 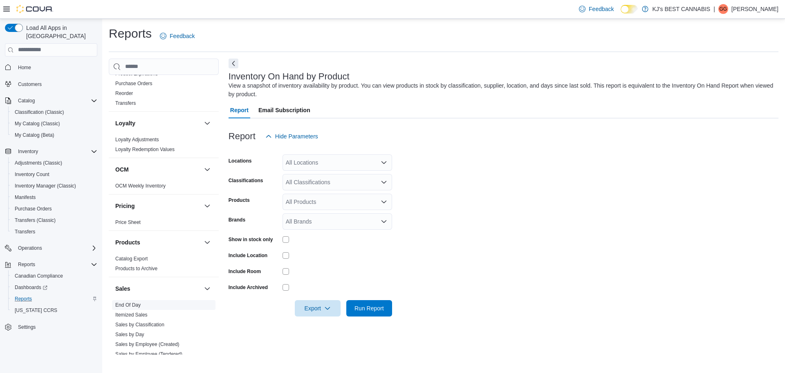 I want to click on button: Adjustments (Classic), so click(x=54, y=163).